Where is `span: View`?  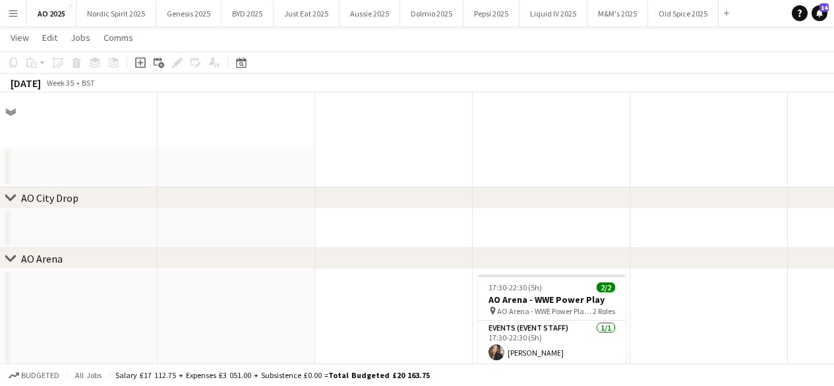
span: View is located at coordinates (20, 38).